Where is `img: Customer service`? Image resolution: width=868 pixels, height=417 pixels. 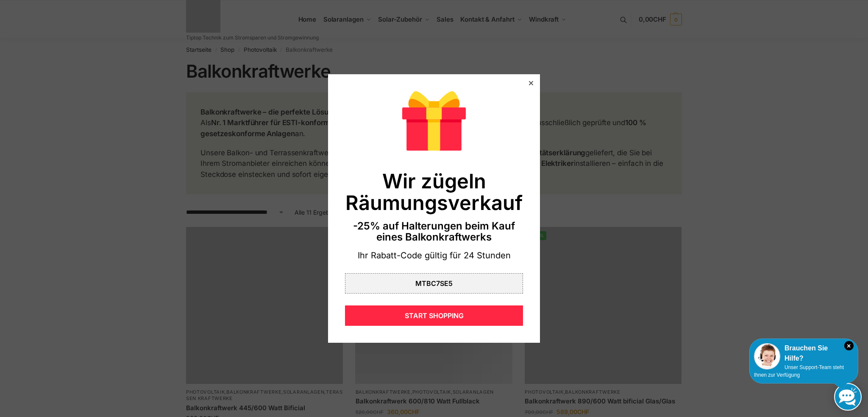
img: Customer service is located at coordinates (767, 356).